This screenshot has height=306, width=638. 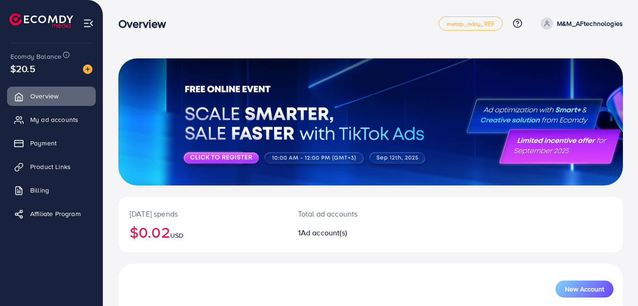 What do you see at coordinates (324, 233) in the screenshot?
I see `span: Ad account(s)` at bounding box center [324, 233].